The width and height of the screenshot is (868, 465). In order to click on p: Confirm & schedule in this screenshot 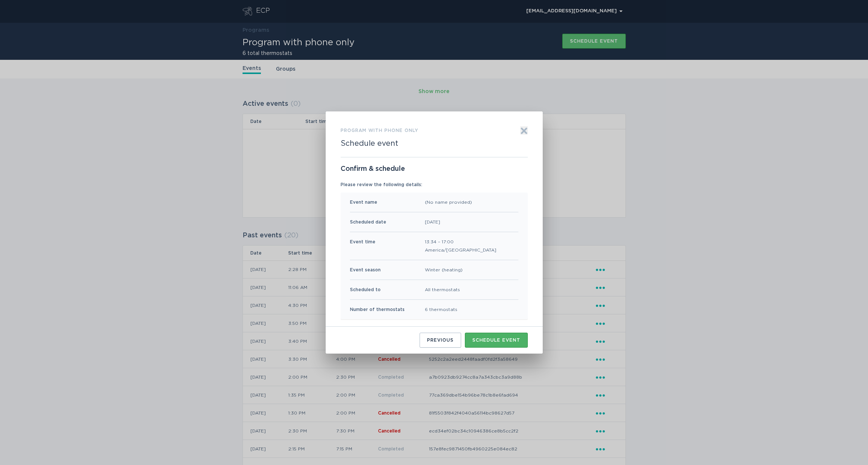, I will do `click(434, 169)`.